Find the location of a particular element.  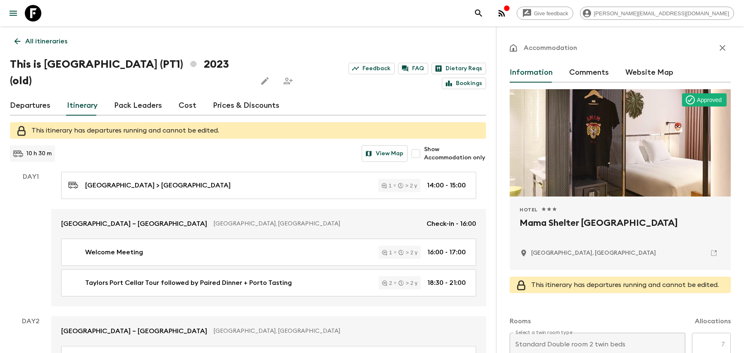

p: Day 1 is located at coordinates (31, 177).